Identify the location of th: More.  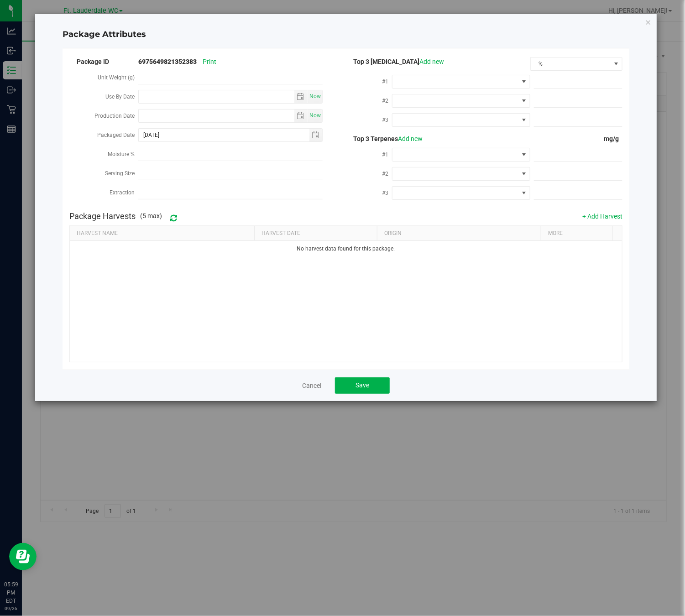
(576, 234).